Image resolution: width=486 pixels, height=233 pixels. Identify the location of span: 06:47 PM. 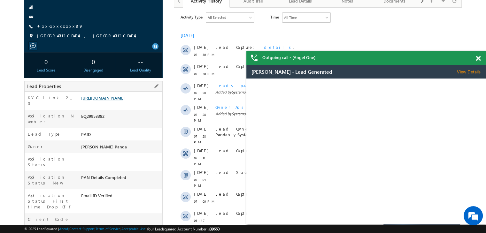
(29, 216).